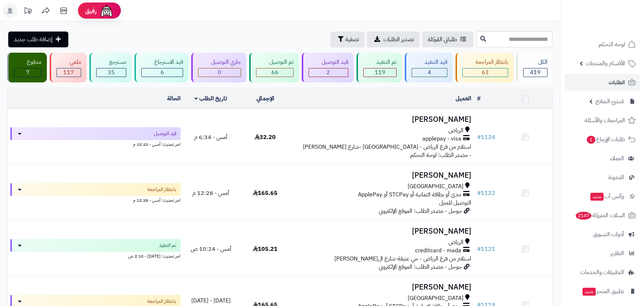  What do you see at coordinates (443, 39) in the screenshot?
I see `span: طلباتي المُوكلة` at bounding box center [443, 39].